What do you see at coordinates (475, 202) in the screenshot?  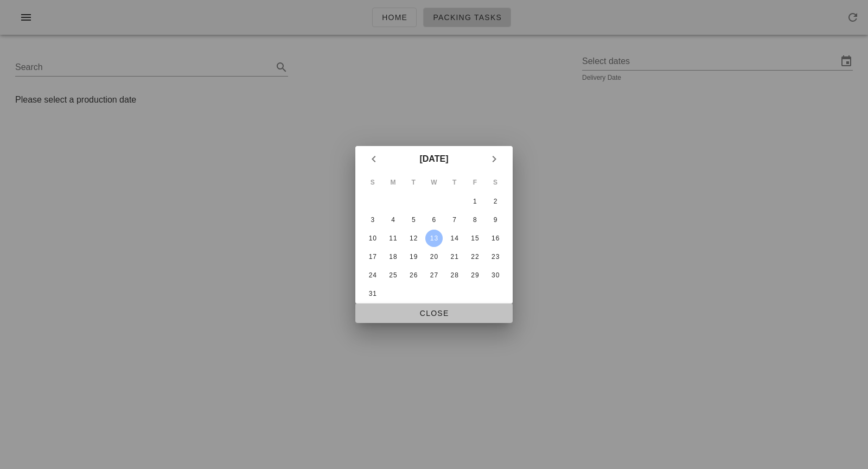 I see `div: 1` at bounding box center [475, 202].